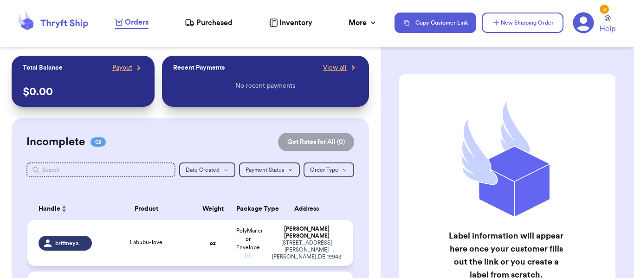 The width and height of the screenshot is (634, 278). Describe the element at coordinates (71, 243) in the screenshot. I see `span: brittneyawalker` at that location.